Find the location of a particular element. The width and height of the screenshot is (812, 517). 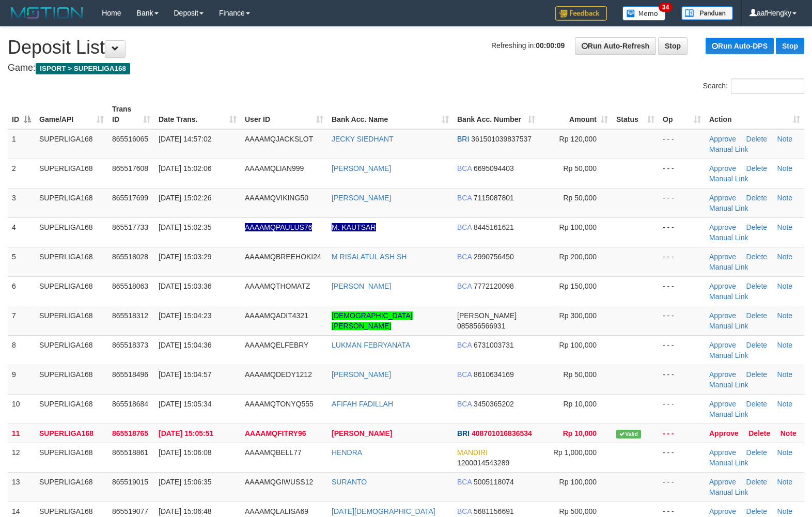

th: Status: activate to sort column ascending is located at coordinates (636, 114).